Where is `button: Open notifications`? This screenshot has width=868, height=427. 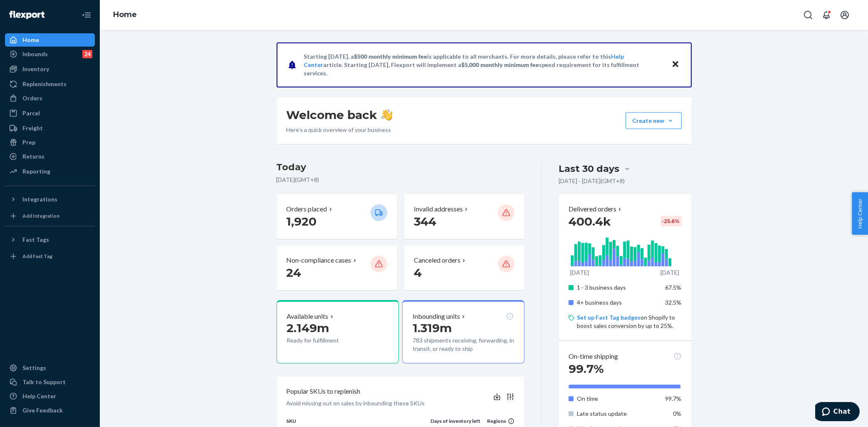 button: Open notifications is located at coordinates (826, 15).